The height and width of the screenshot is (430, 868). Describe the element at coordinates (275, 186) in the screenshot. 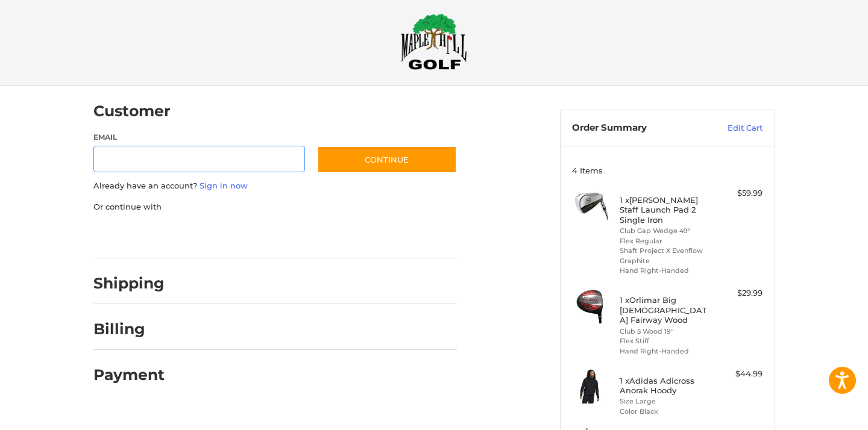

I see `p: Already have an account?` at that location.